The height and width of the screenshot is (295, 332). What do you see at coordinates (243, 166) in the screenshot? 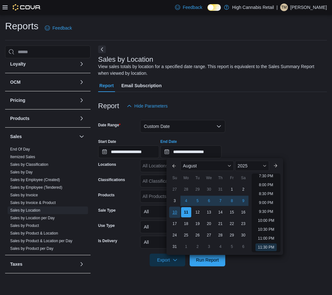
I see `span: 2025` at bounding box center [243, 166].